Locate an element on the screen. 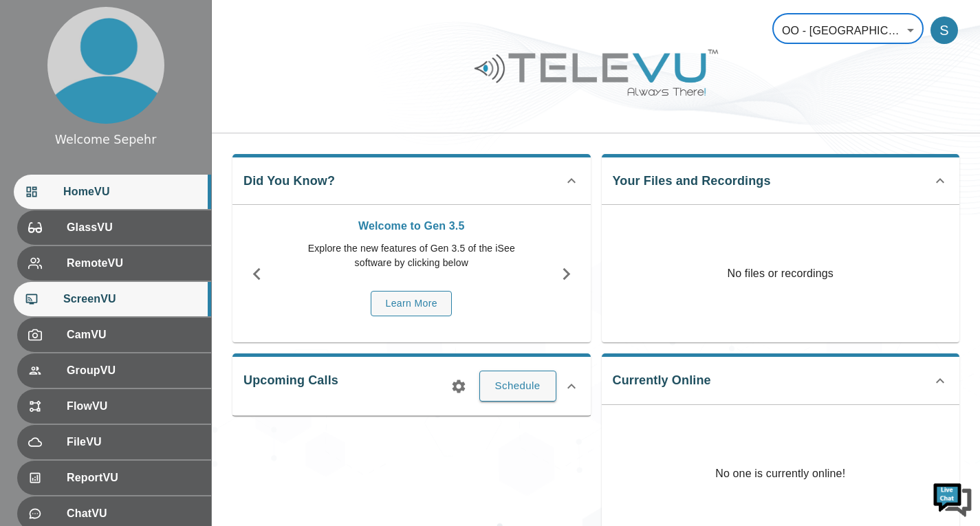 This screenshot has width=980, height=526. div: CamVU is located at coordinates (114, 335).